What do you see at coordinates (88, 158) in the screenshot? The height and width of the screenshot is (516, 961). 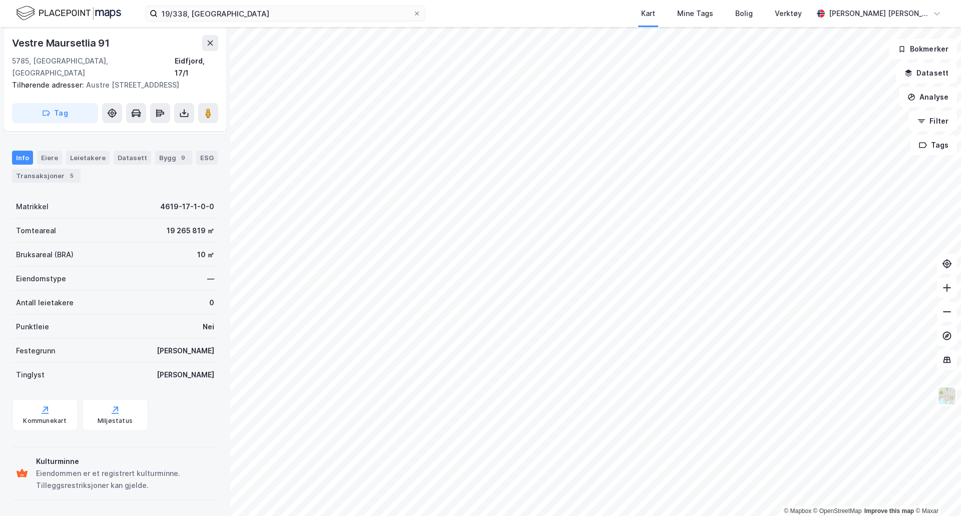 I see `div: Leietakere` at bounding box center [88, 158].